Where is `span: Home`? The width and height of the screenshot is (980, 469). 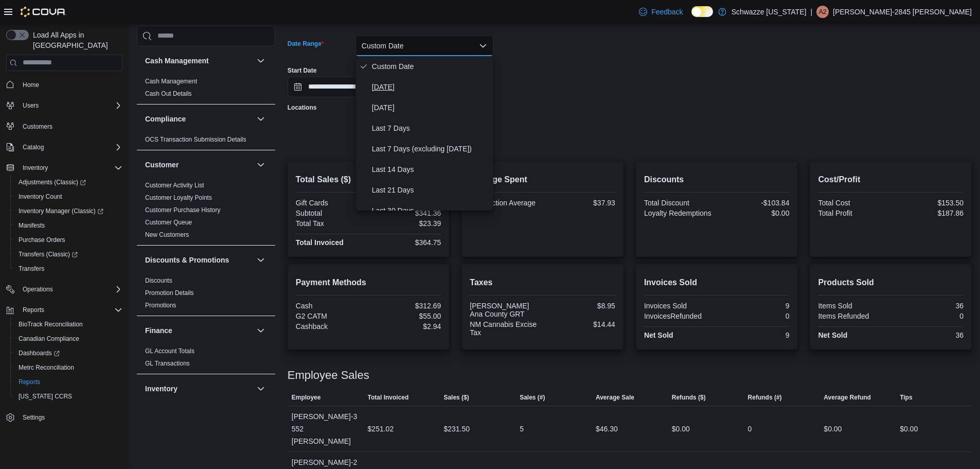
span: Home is located at coordinates (31, 85).